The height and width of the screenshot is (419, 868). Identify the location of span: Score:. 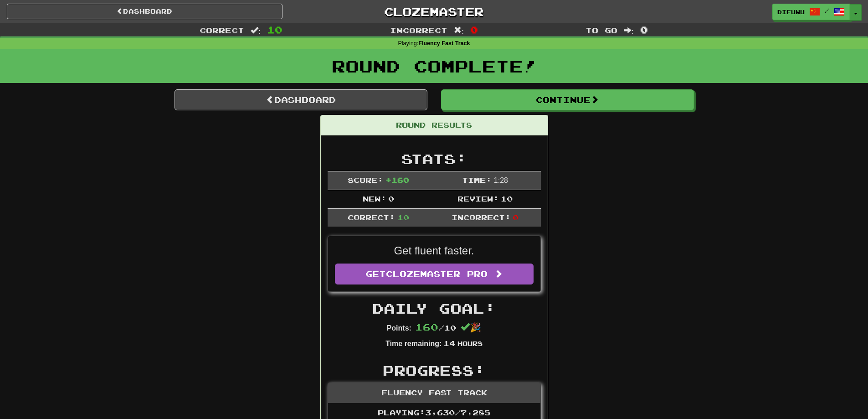
(365, 180).